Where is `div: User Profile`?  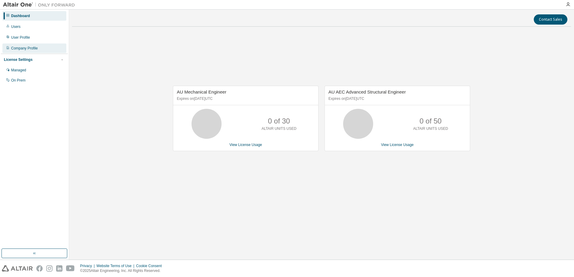 div: User Profile is located at coordinates (20, 38).